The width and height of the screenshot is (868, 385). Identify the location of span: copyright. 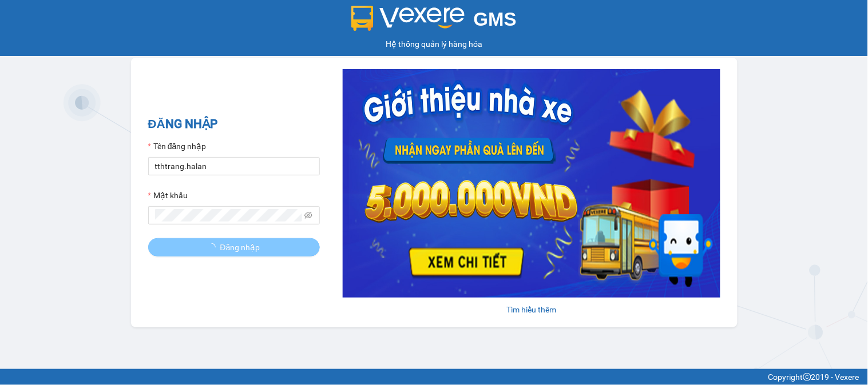
(807, 377).